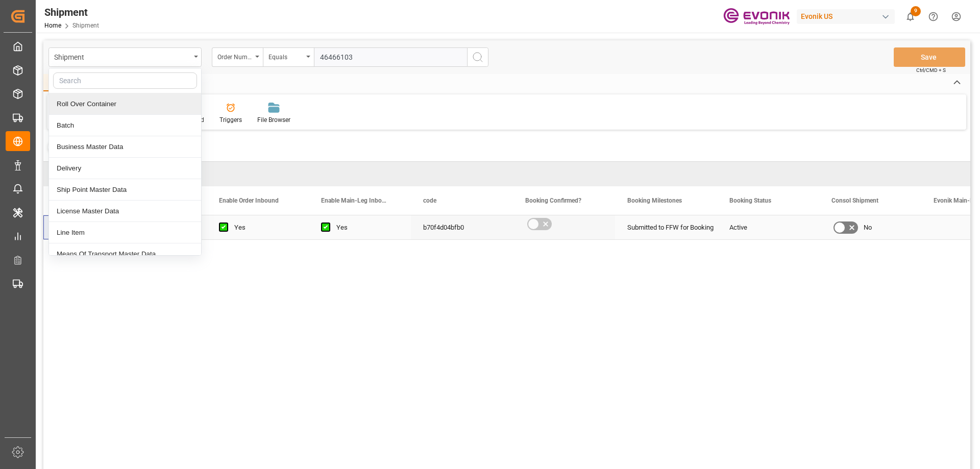  I want to click on div: License Master Data, so click(125, 211).